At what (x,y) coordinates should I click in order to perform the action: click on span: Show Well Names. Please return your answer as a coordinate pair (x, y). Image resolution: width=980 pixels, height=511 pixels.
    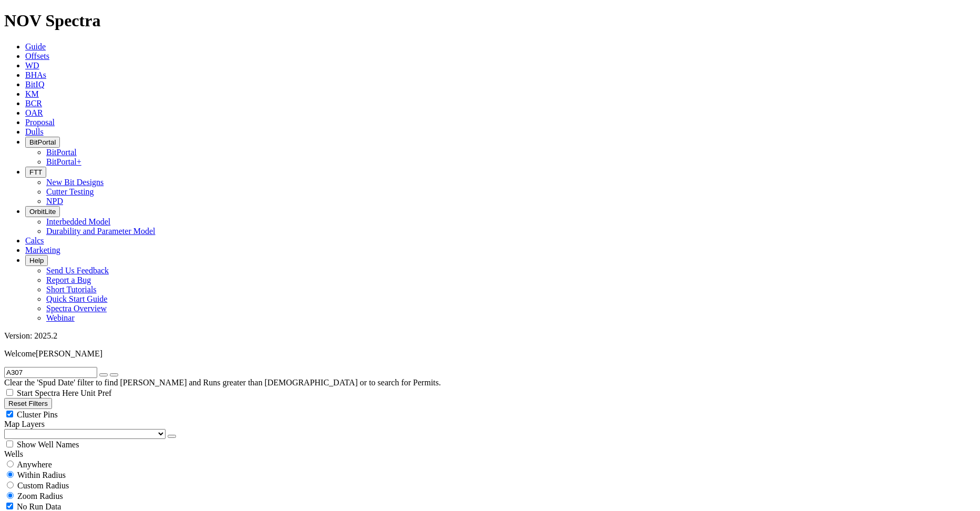
    Looking at the image, I should click on (48, 444).